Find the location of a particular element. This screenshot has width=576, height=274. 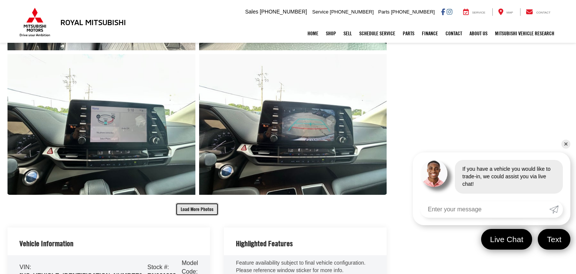

span: Stock #: is located at coordinates (158, 266).